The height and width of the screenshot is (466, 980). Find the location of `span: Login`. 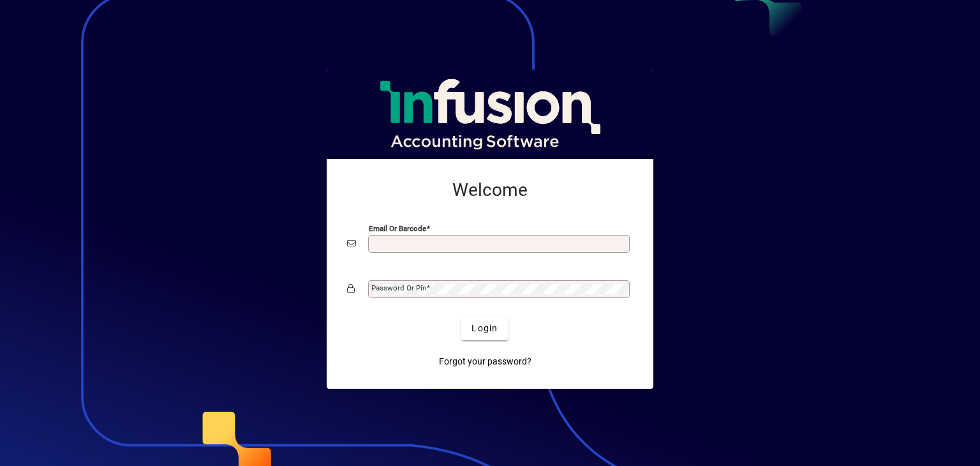

span: Login is located at coordinates (484, 328).